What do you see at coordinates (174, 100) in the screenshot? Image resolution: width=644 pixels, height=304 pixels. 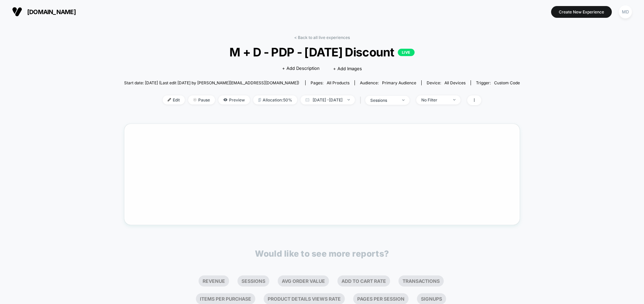 I see `span: Edit` at bounding box center [174, 100].